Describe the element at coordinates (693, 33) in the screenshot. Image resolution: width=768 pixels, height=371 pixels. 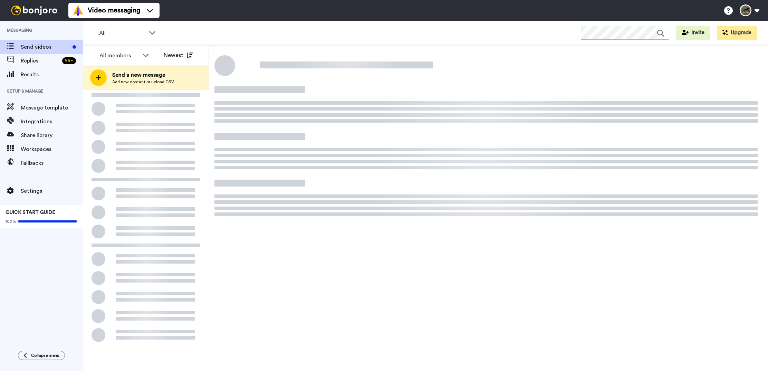
I see `button: Invite` at that location.